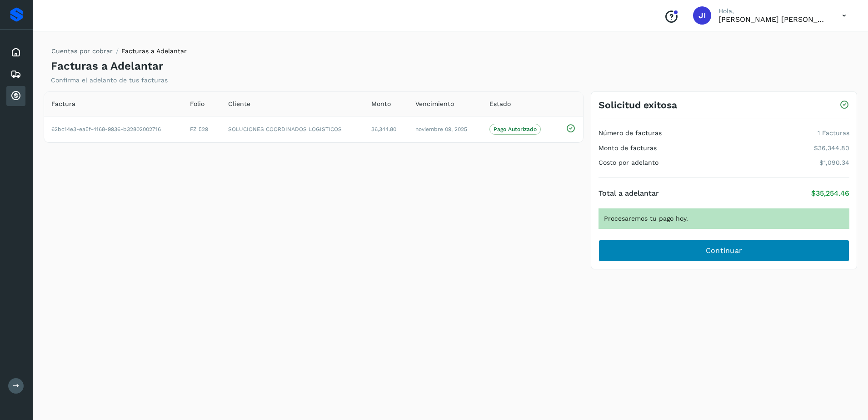  What do you see at coordinates (629, 162) in the screenshot?
I see `h4: Costo por adelanto` at bounding box center [629, 162].